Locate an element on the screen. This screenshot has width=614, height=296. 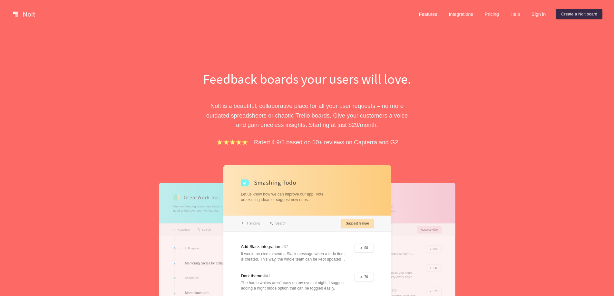
a: Sign in is located at coordinates (539, 14).